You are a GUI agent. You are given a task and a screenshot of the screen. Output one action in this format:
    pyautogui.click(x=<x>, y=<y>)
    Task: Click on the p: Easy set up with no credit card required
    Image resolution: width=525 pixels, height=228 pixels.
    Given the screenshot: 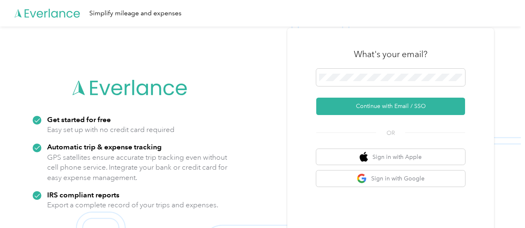 What is the action you would take?
    pyautogui.click(x=111, y=129)
    